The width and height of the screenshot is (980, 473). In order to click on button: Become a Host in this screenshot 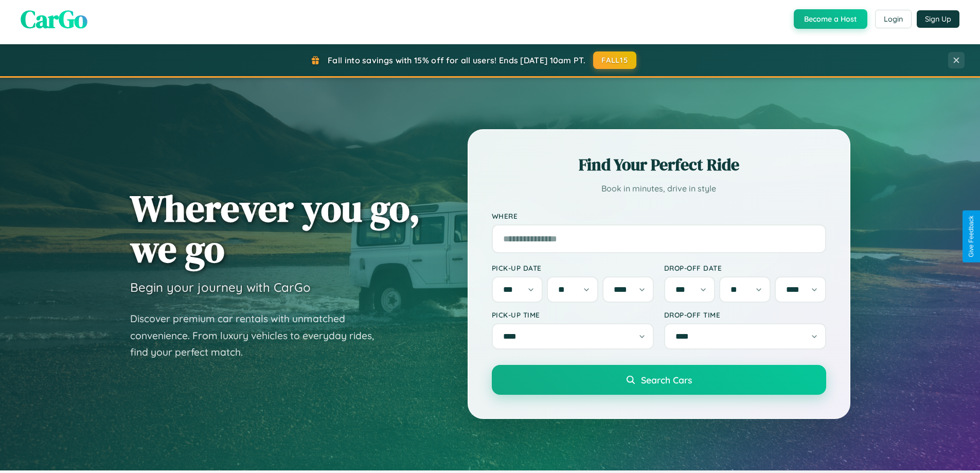, I will do `click(831, 19)`.